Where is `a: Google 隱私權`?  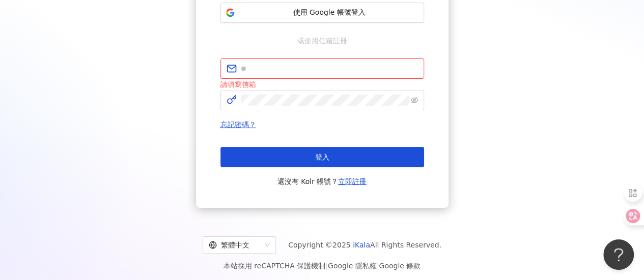 a: Google 隱私權 is located at coordinates (353, 266).